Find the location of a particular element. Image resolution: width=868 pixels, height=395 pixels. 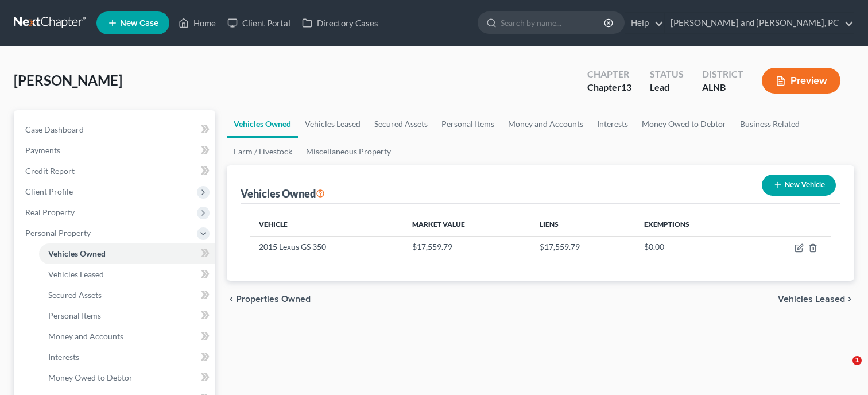

span: Credit Report is located at coordinates (50, 170).